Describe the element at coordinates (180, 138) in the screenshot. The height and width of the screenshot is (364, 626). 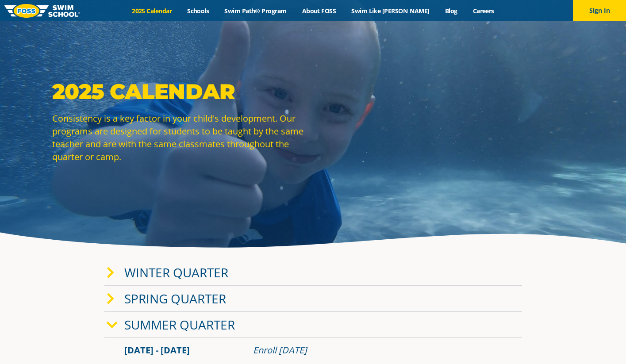
I see `p: Consistency is a key factor in your child's development. Our programs are designed for students t...` at that location.